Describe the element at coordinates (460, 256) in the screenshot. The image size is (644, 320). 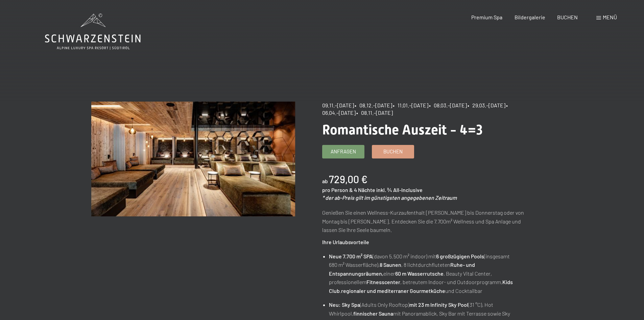
I see `strong: 6 großzügigen Pools` at that location.